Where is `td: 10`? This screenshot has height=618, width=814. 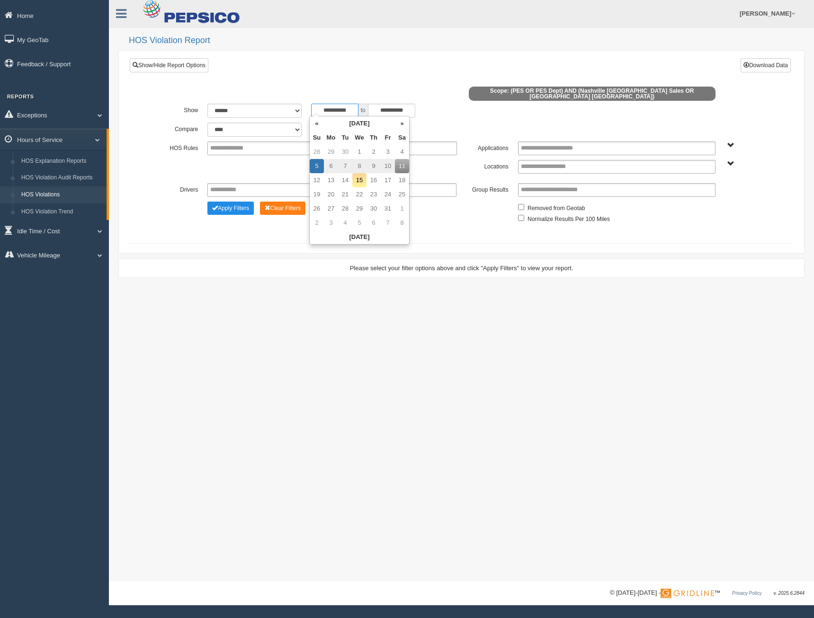 td: 10 is located at coordinates (388, 166).